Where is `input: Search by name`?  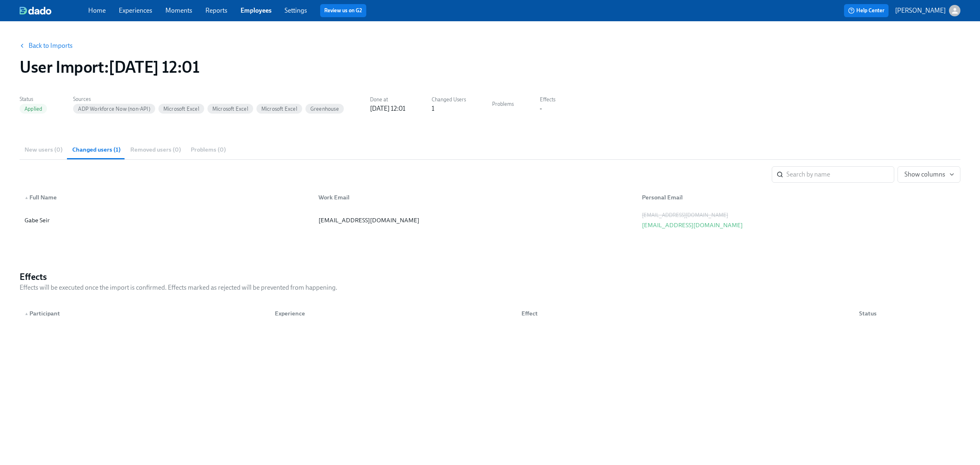
input: Search by name is located at coordinates (841, 174).